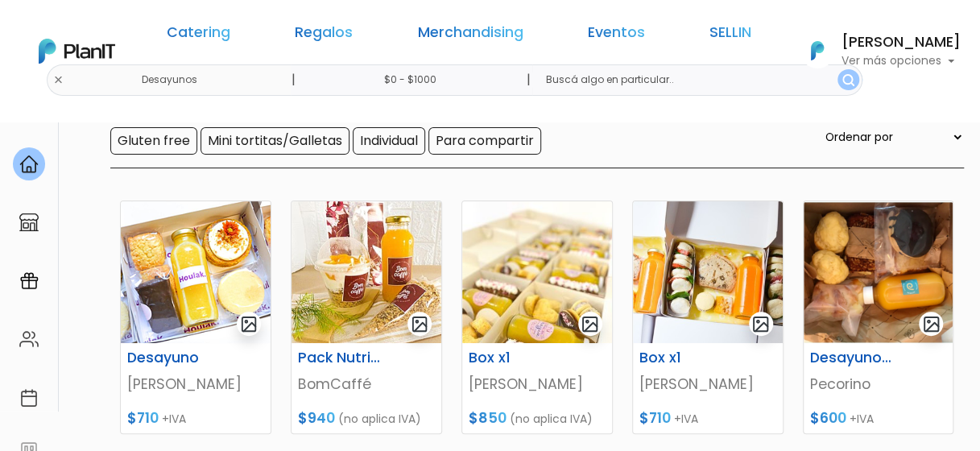 The height and width of the screenshot is (451, 980). Describe the element at coordinates (389, 141) in the screenshot. I see `input: Individual` at that location.